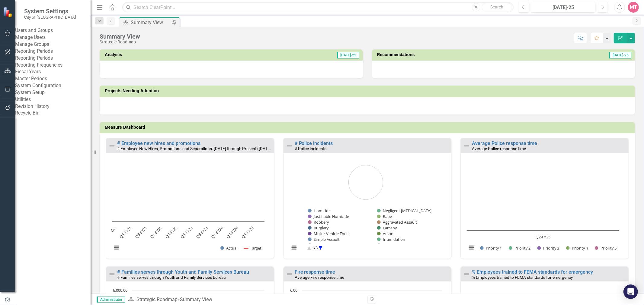  What do you see at coordinates (331, 234) in the screenshot?
I see `text: Motor Vehicle Theft` at bounding box center [331, 234].